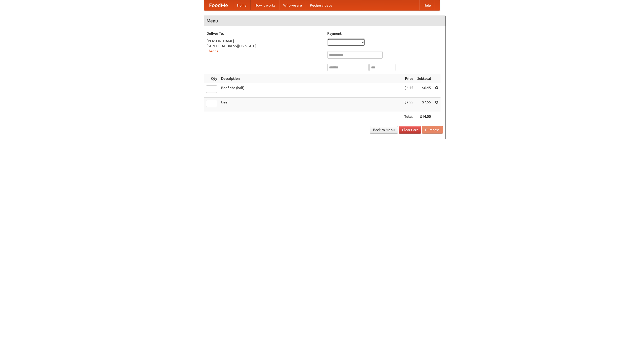 The height and width of the screenshot is (356, 644). What do you see at coordinates (410, 130) in the screenshot?
I see `a: Clear Cart` at bounding box center [410, 130].